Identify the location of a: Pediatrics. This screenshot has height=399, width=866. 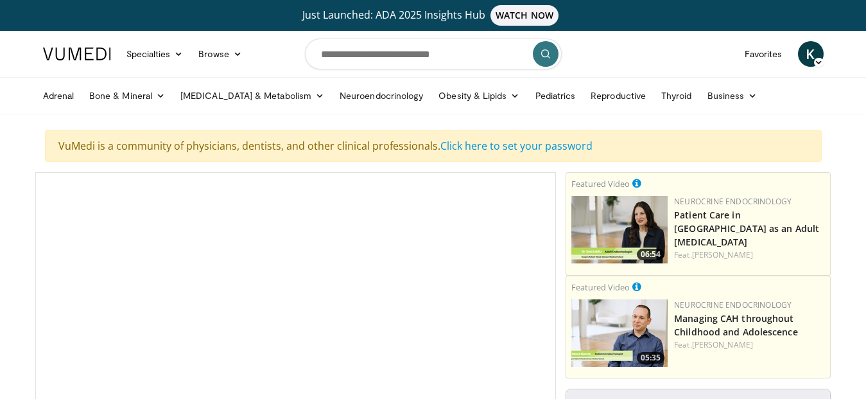
(556, 96).